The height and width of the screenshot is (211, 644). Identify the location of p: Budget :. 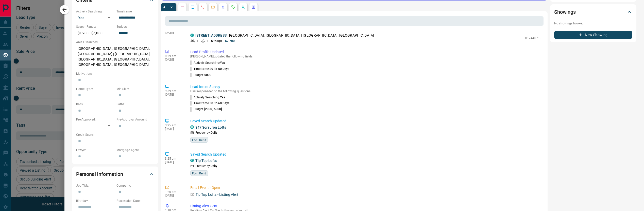
(201, 75).